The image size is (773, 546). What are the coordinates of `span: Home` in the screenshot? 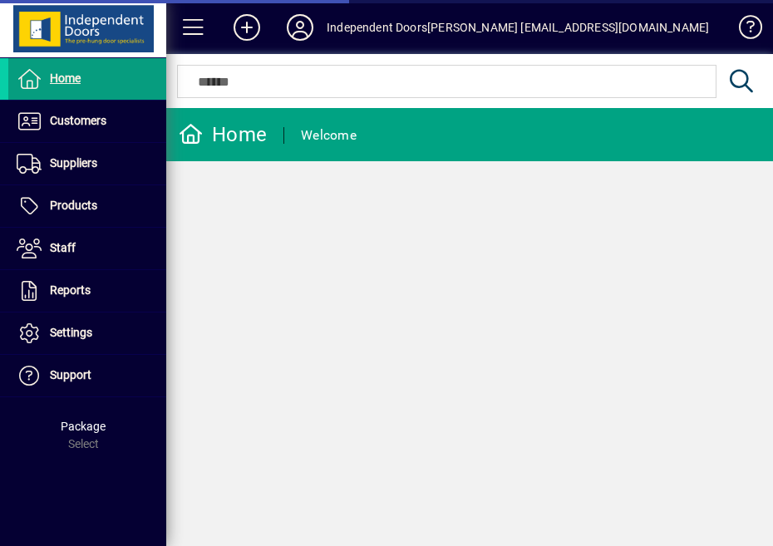 It's located at (65, 78).